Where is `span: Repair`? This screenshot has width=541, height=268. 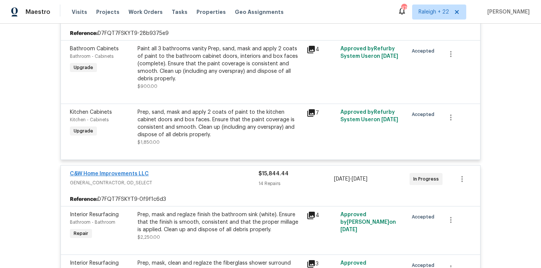 span: Repair is located at coordinates (81, 234).